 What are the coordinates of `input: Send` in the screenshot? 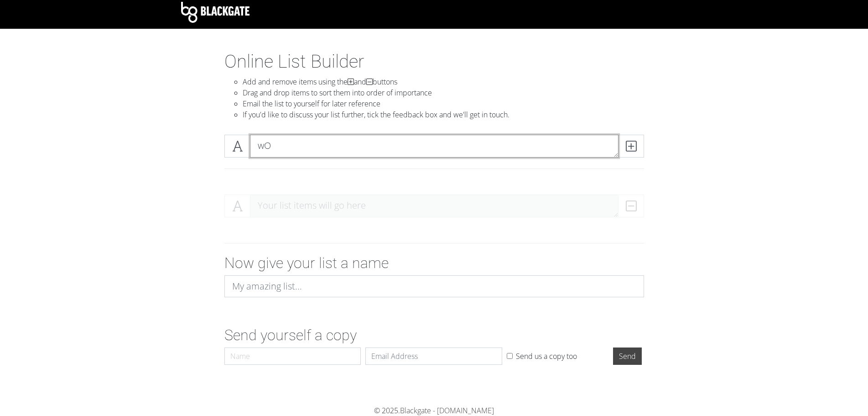 It's located at (628, 356).